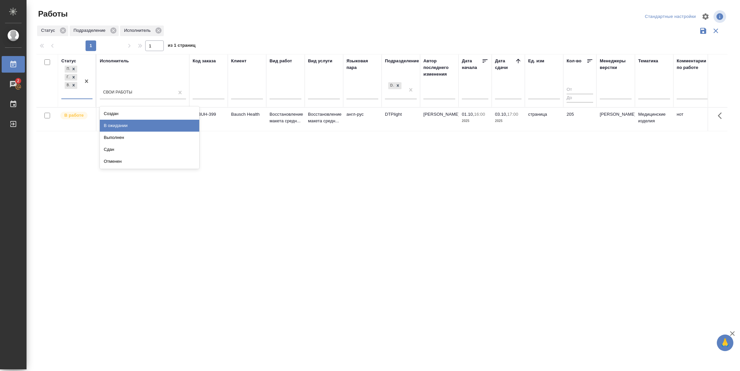 Image resolution: width=740 pixels, height=371 pixels. I want to click on p: нот, so click(693, 114).